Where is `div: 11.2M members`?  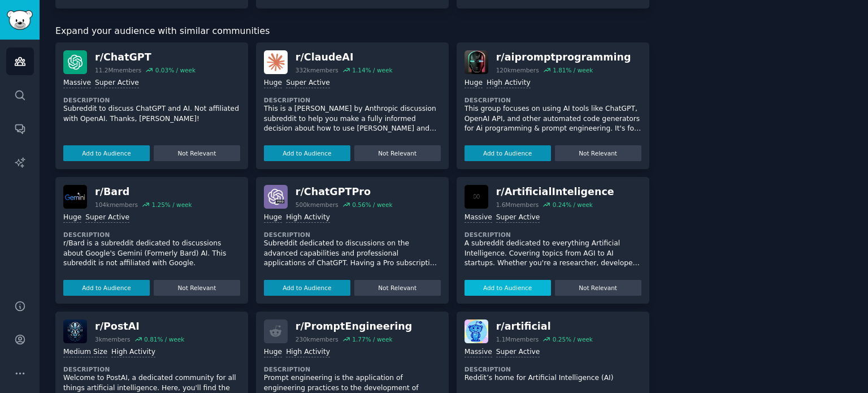 div: 11.2M members is located at coordinates (118, 70).